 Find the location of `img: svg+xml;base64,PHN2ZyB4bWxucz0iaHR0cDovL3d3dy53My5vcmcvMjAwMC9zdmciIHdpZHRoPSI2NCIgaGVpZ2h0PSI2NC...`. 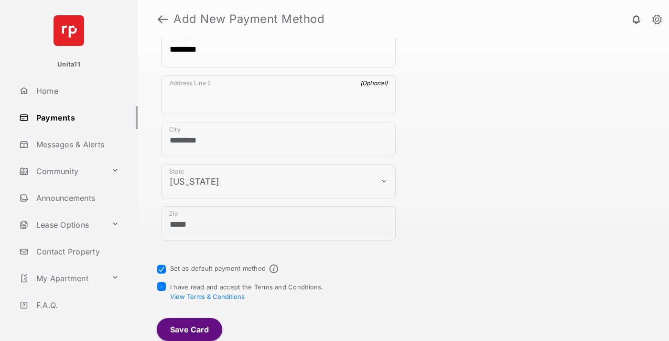

img: svg+xml;base64,PHN2ZyB4bWxucz0iaHR0cDovL3d3dy53My5vcmcvMjAwMC9zdmciIHdpZHRoPSI2NCIgaGVpZ2h0PSI2NC... is located at coordinates (69, 31).